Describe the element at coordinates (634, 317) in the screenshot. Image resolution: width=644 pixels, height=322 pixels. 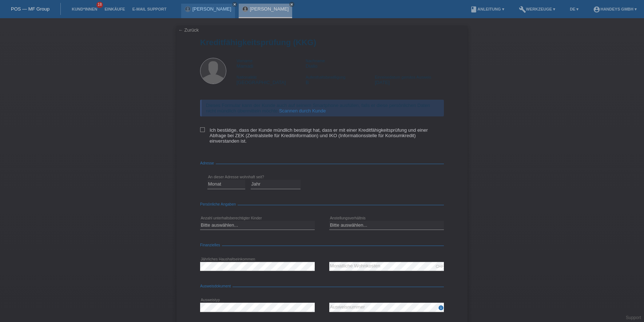
I see `a: Support` at that location.